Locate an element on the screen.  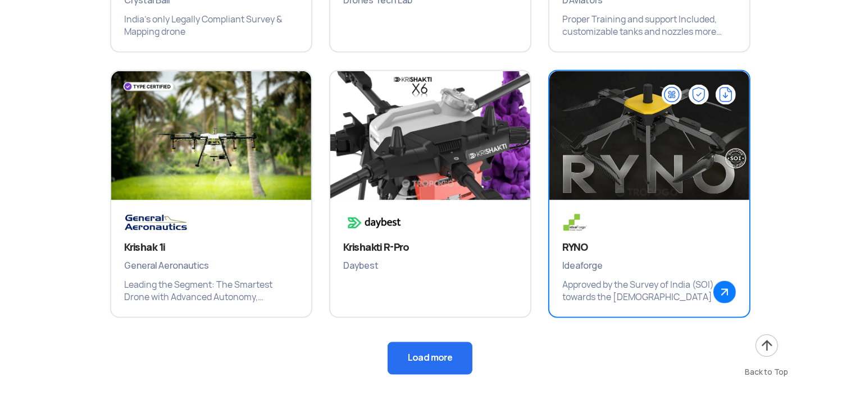
h3: Krishak 1i is located at coordinates (211, 248).